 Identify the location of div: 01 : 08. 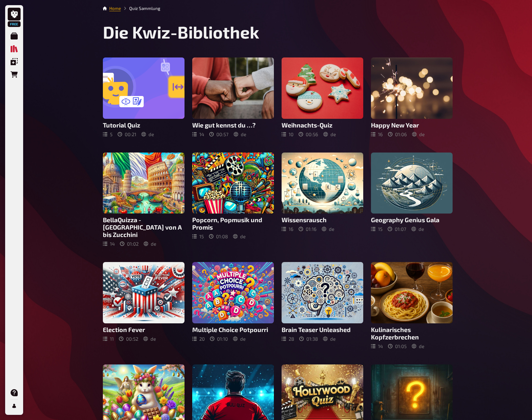
(218, 237).